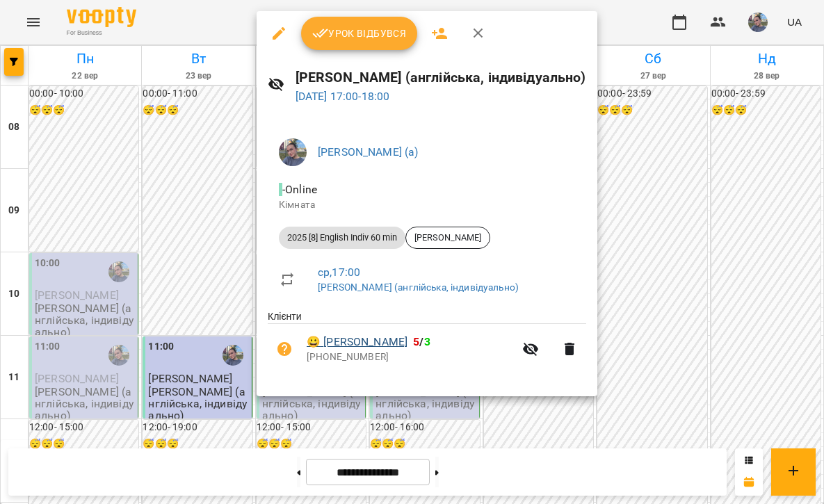 This screenshot has width=824, height=504. What do you see at coordinates (299, 189) in the screenshot?
I see `span: - Online` at bounding box center [299, 189].